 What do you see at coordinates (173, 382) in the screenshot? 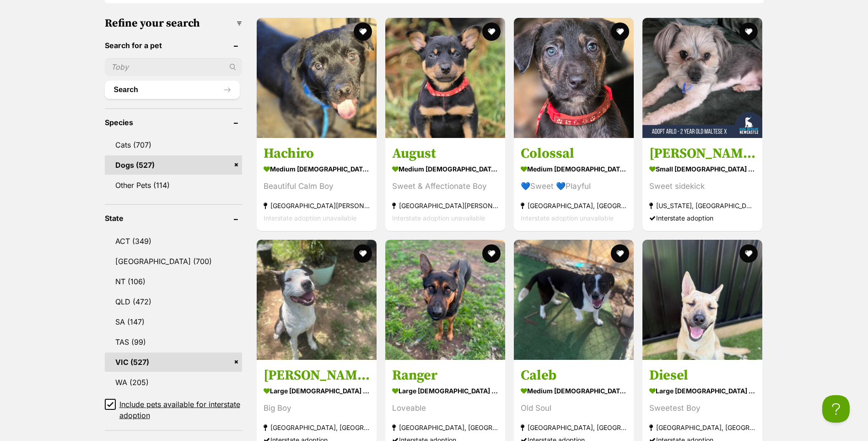
I see `a: WA (205)` at bounding box center [173, 382].